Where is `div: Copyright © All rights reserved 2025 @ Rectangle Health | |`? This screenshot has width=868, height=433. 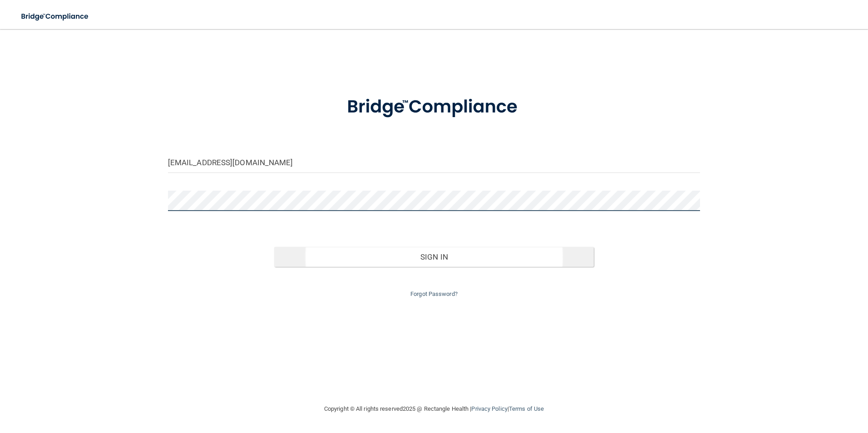
div: Copyright © All rights reserved 2025 @ Rectangle Health | | is located at coordinates (434, 409).